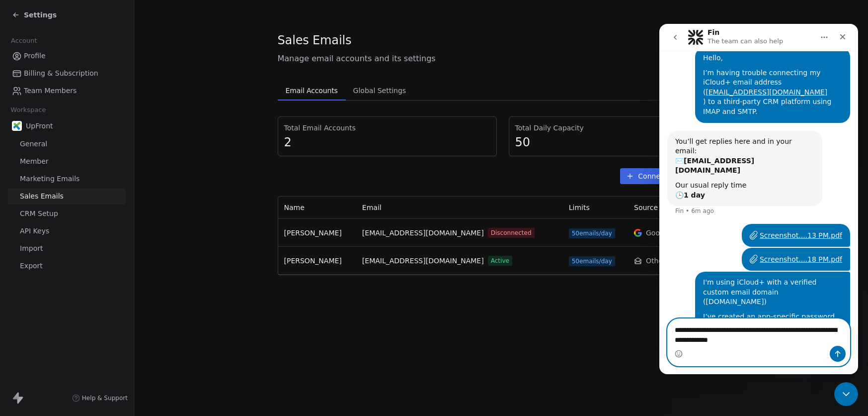  I want to click on a: Member, so click(67, 161).